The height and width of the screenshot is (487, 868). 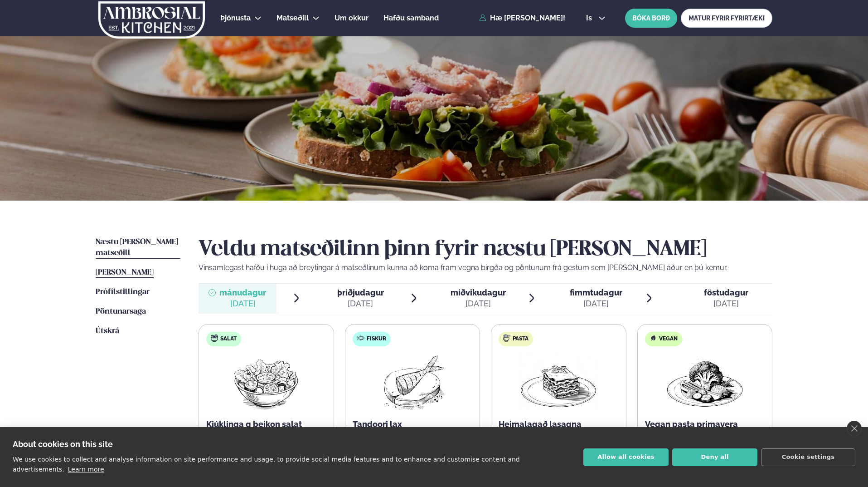 What do you see at coordinates (266, 464) in the screenshot?
I see `p: We use cookies to collect and analyse information on site performance and usage, to provide socia...` at bounding box center [266, 464].